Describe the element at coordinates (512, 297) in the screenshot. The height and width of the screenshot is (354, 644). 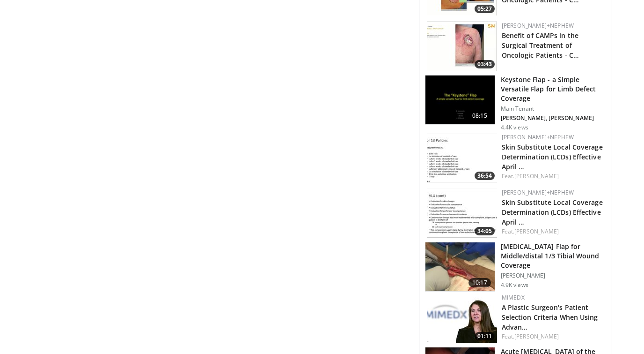
I see `a: MIMEDX` at that location.